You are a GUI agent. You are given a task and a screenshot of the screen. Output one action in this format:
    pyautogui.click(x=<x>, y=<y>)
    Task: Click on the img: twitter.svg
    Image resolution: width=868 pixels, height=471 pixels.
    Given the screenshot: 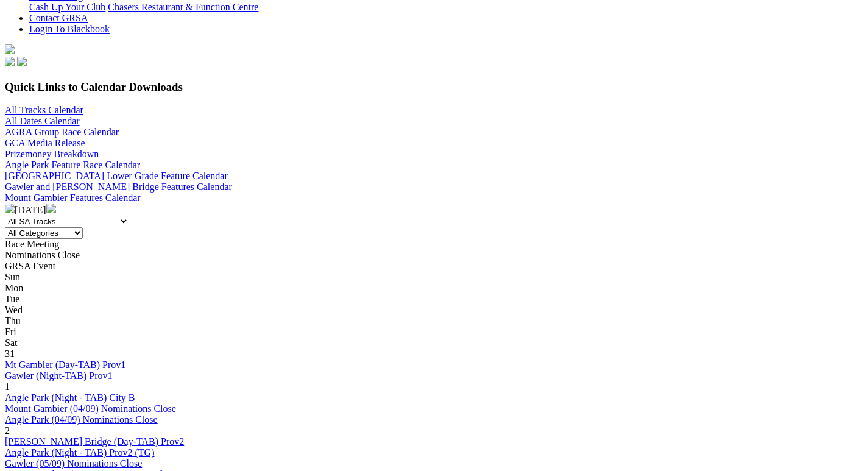 What is the action you would take?
    pyautogui.click(x=22, y=61)
    